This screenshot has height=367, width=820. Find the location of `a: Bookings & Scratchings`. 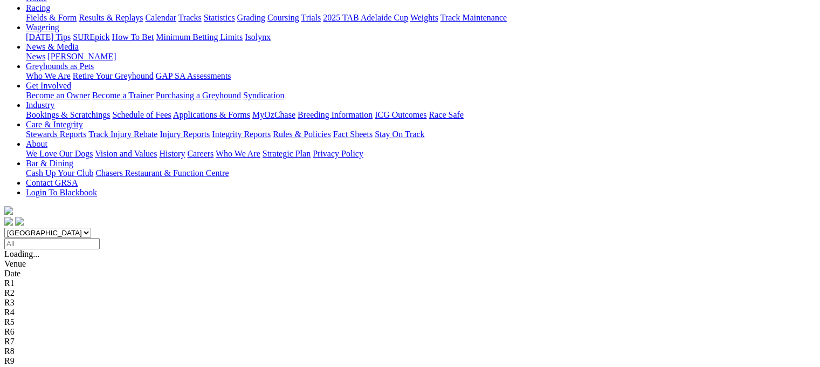

a: Bookings & Scratchings is located at coordinates (68, 114).